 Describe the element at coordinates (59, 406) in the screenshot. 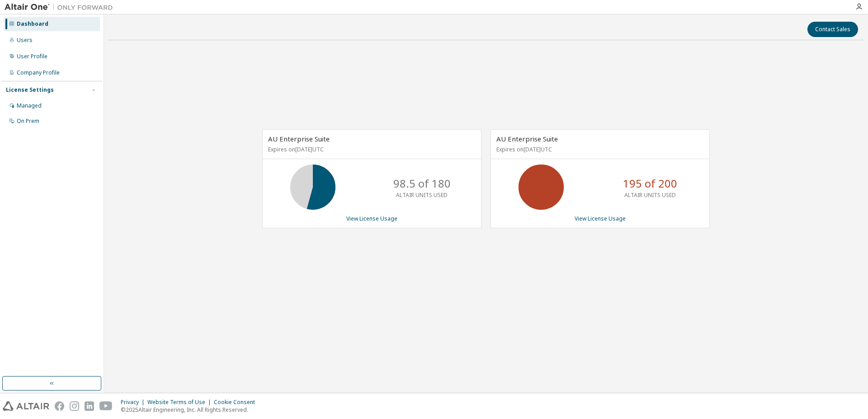

I see `img: facebook.svg` at that location.